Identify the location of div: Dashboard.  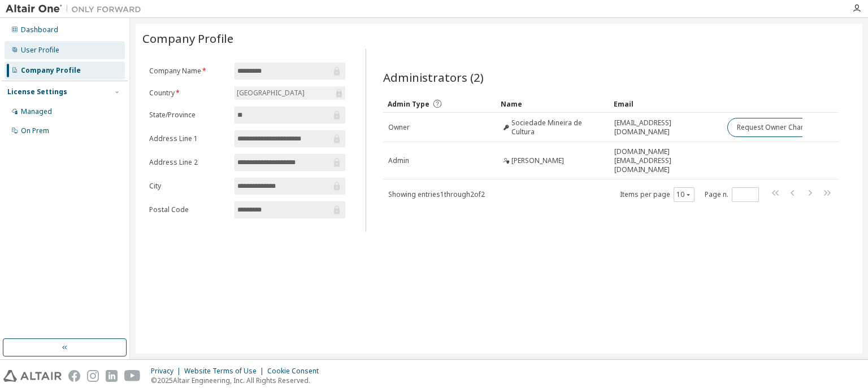
(40, 30).